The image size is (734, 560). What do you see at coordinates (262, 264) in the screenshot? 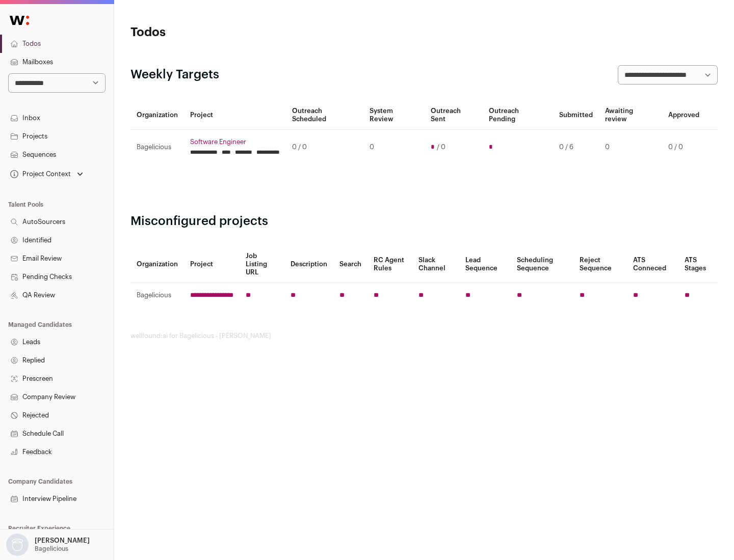
I see `th: Job Listing URL` at bounding box center [262, 264].